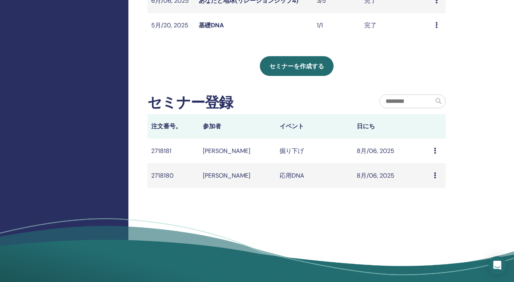  What do you see at coordinates (314, 127) in the screenshot?
I see `th: イベント` at bounding box center [314, 127].